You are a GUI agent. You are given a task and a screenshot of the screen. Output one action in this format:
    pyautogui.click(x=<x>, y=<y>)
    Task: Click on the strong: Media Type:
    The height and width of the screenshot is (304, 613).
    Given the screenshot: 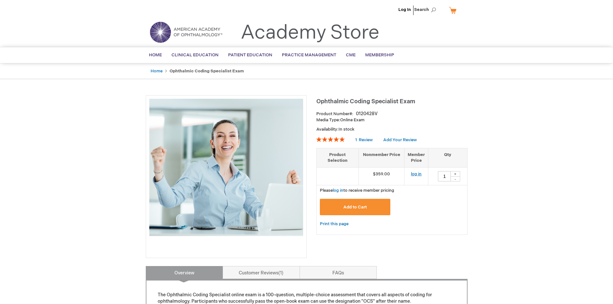 What is the action you would take?
    pyautogui.click(x=328, y=120)
    